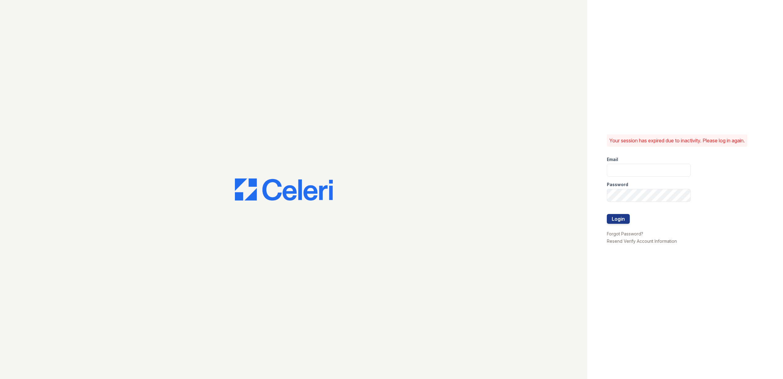 This screenshot has width=783, height=379. I want to click on a: Forgot Password?, so click(625, 233).